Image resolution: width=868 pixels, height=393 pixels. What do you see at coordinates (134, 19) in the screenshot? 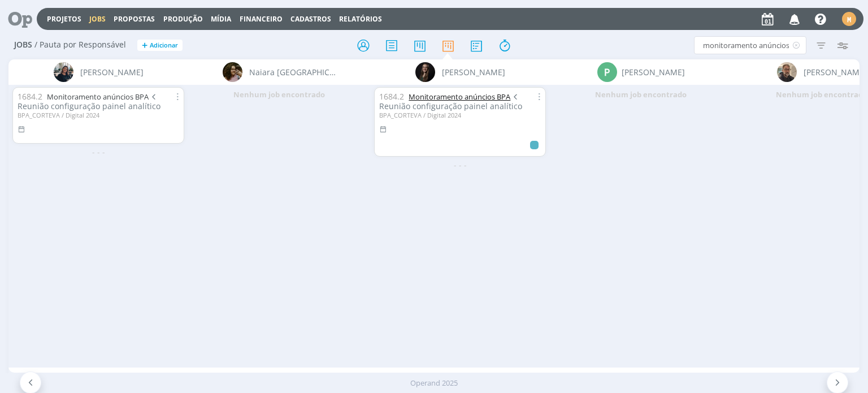
I see `button: Propostas` at bounding box center [134, 19].